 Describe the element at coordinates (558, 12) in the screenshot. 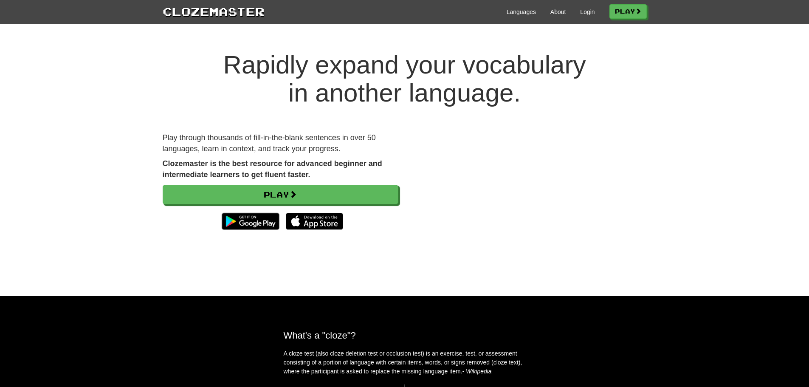

I see `a: About` at that location.